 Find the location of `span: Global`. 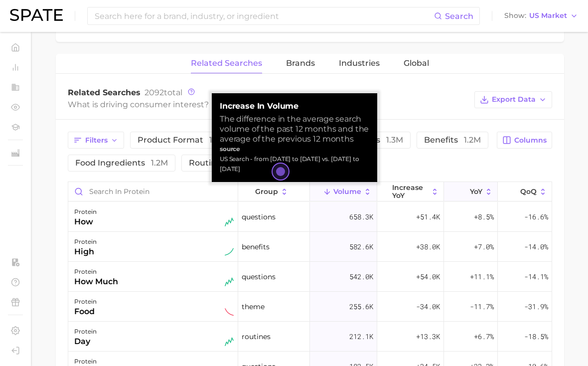

span: Global is located at coordinates (417, 63).